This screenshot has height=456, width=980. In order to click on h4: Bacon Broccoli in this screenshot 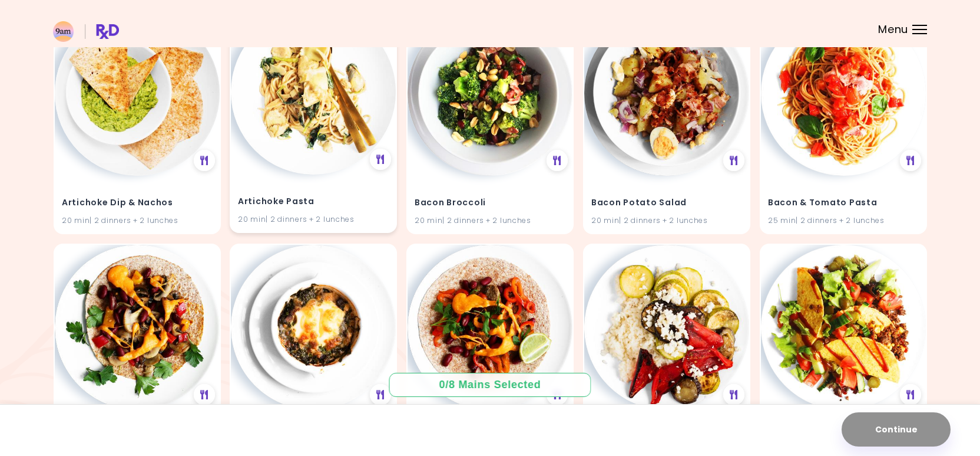, I will do `click(490, 203)`.